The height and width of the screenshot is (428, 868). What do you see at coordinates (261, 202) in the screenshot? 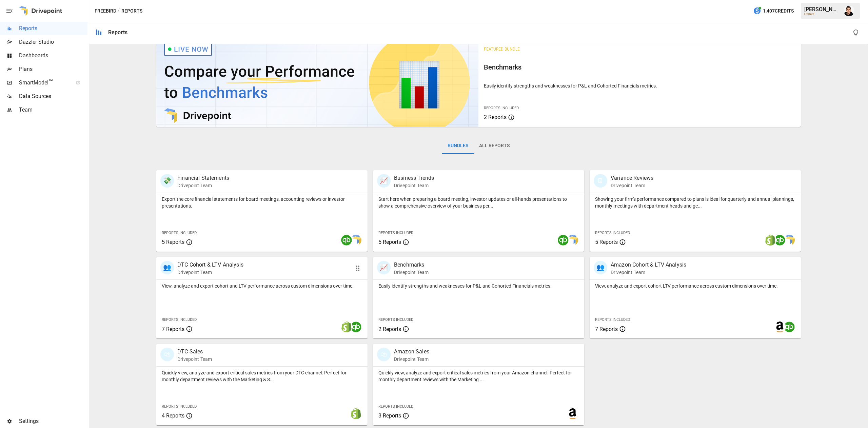
I see `p: Export the core financial statements for board meetings, accounting reviews or investor presentat...` at bounding box center [261, 202].